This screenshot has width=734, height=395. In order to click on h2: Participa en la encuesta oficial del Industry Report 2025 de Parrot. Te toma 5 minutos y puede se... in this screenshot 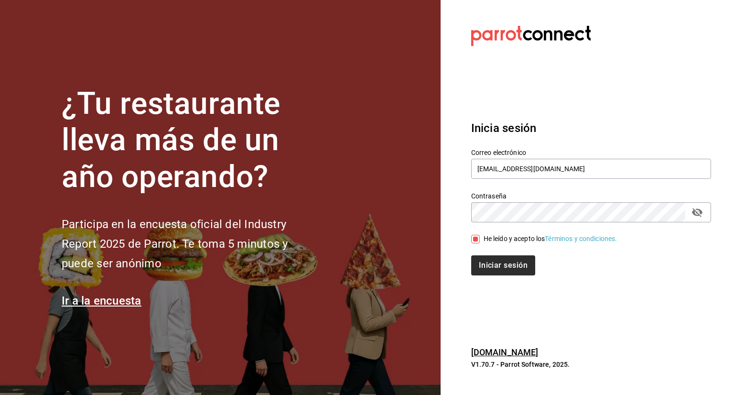, I will do `click(191, 244)`.